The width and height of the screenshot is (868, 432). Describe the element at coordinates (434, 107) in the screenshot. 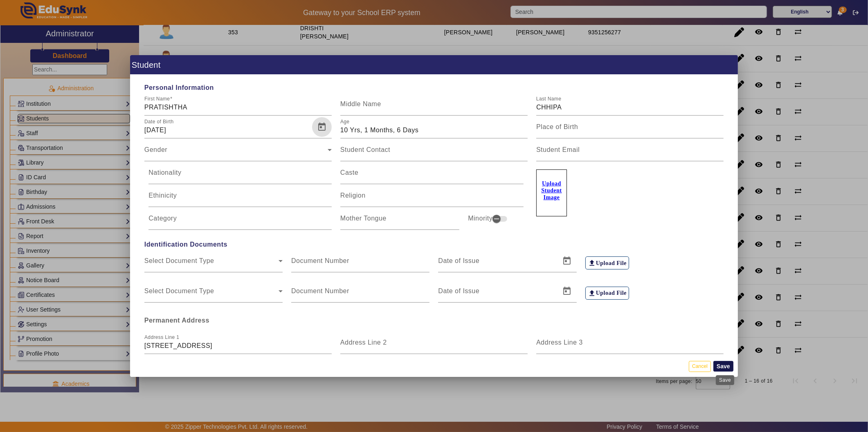

I see `input: Middle Name` at that location.